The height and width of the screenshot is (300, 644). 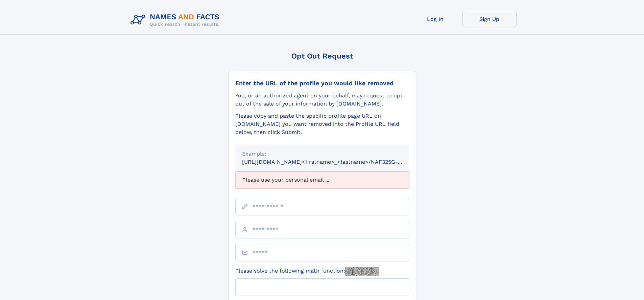 I want to click on div: Please use your personal email ..., so click(x=322, y=180).